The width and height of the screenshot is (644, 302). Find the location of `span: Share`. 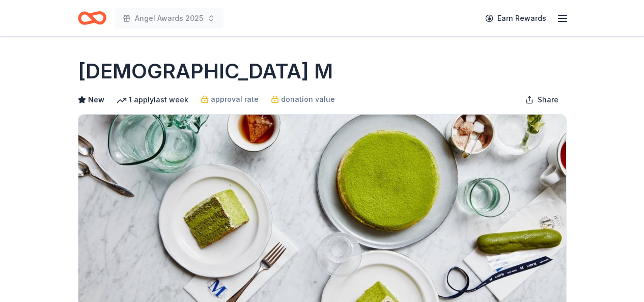

span: Share is located at coordinates (548, 100).